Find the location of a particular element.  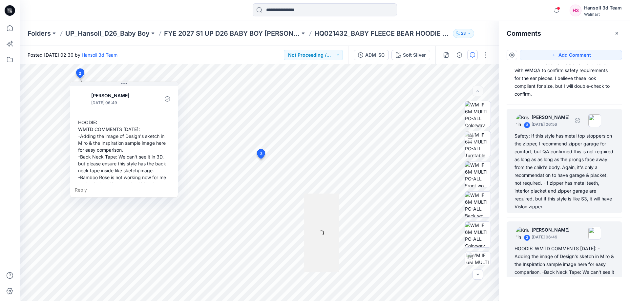

div: Hansoll 3d Team is located at coordinates (602, 8).